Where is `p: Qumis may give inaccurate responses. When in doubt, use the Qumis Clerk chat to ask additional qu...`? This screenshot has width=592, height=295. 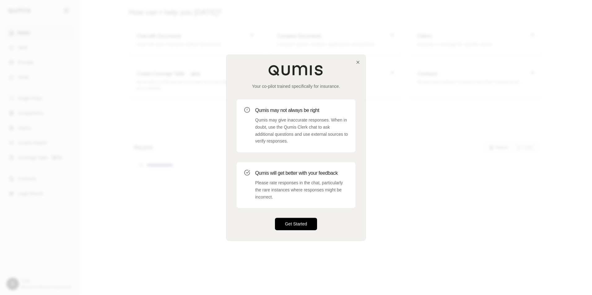
p: Qumis may give inaccurate responses. When in doubt, use the Qumis Clerk chat to ask additional qu... is located at coordinates (301, 131).